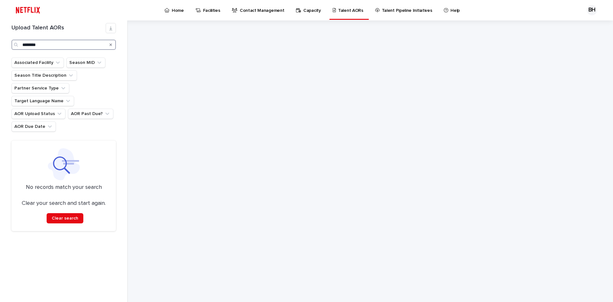 The height and width of the screenshot is (302, 613). What do you see at coordinates (44, 75) in the screenshot?
I see `button: Season Title Description` at bounding box center [44, 75].